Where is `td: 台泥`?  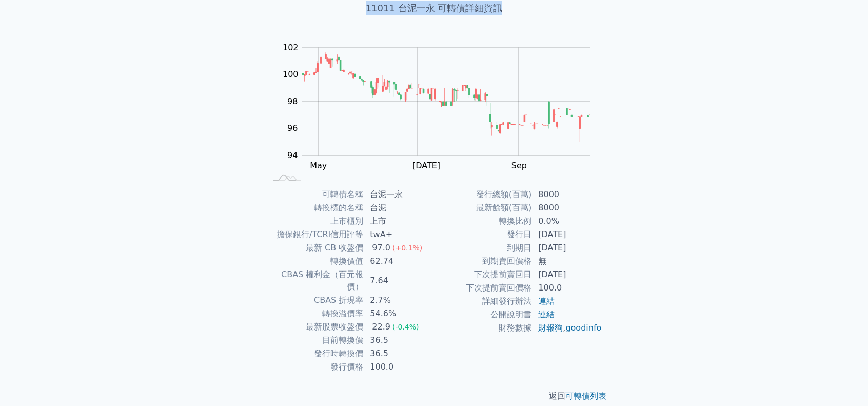
td: 台泥 is located at coordinates (398, 207).